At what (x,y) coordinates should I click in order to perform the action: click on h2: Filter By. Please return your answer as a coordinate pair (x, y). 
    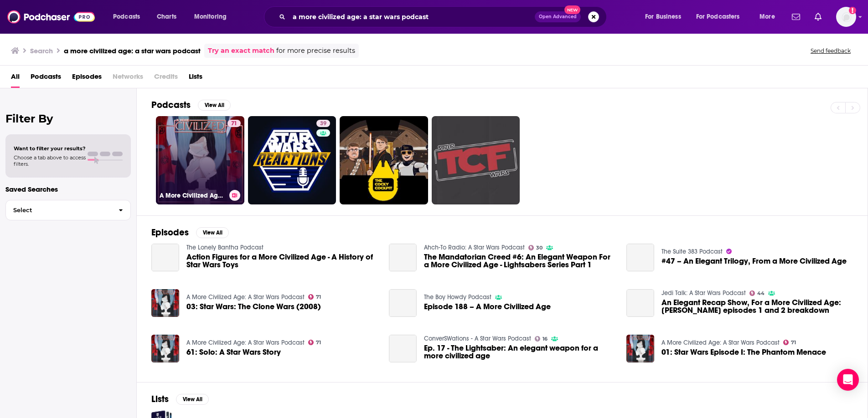
    Looking at the image, I should click on (68, 119).